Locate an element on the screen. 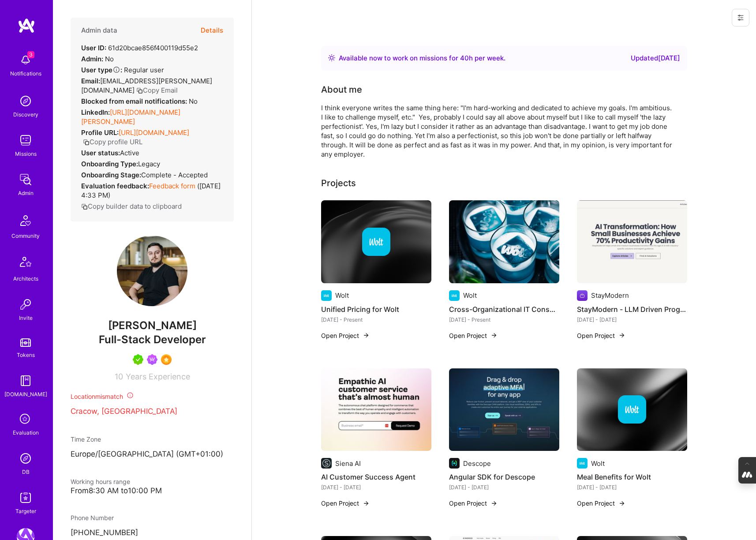  strong: Admin: is located at coordinates (92, 59).